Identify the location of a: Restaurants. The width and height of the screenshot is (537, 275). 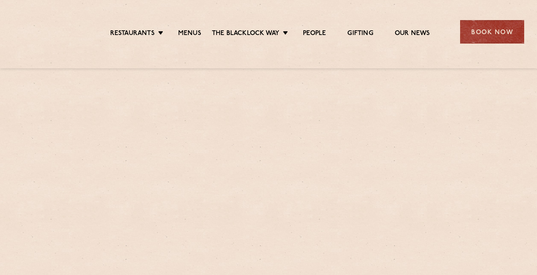
(132, 34).